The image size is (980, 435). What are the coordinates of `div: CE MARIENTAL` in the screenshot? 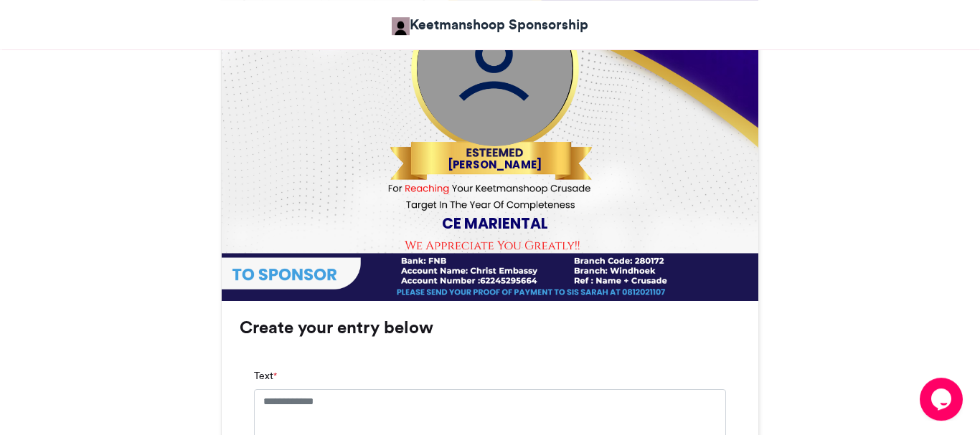 It's located at (494, 223).